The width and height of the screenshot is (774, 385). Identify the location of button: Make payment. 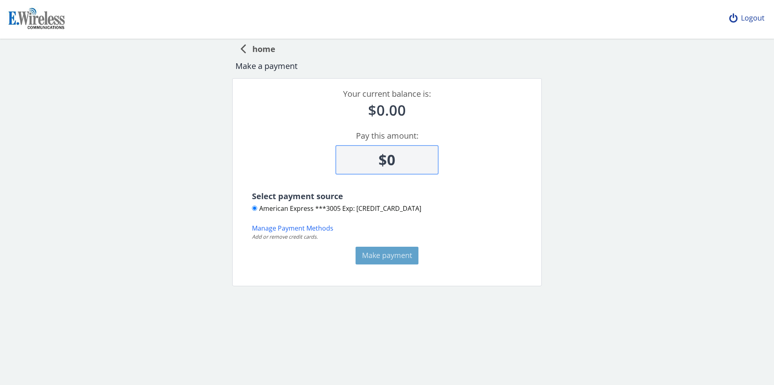
(387, 256).